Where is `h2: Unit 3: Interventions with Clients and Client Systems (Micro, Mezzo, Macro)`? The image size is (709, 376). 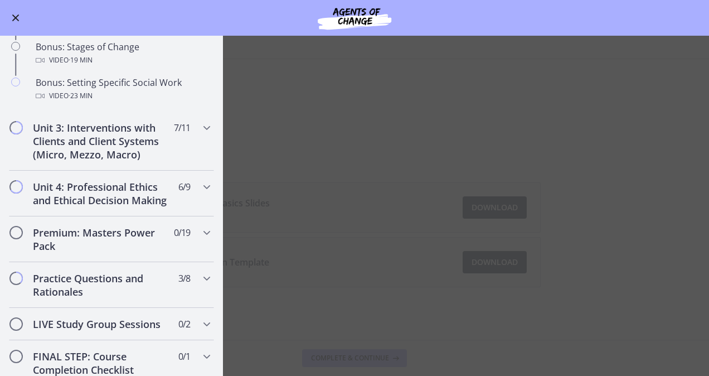 h2: Unit 3: Interventions with Clients and Client Systems (Micro, Mezzo, Macro) is located at coordinates (101, 141).